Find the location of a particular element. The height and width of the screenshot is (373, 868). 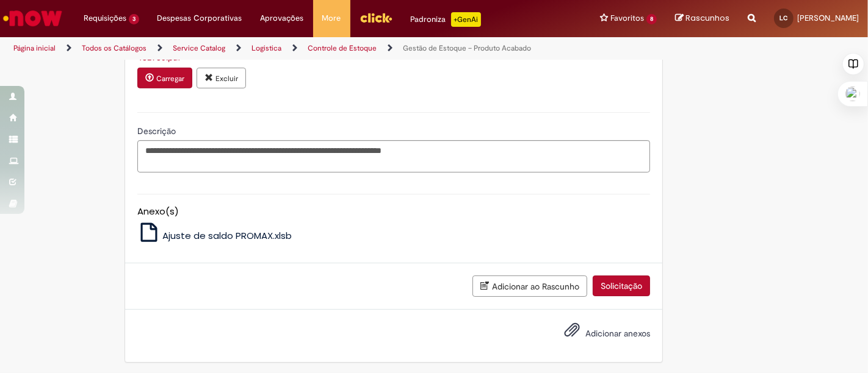

img: ServiceNow is located at coordinates (32, 19).